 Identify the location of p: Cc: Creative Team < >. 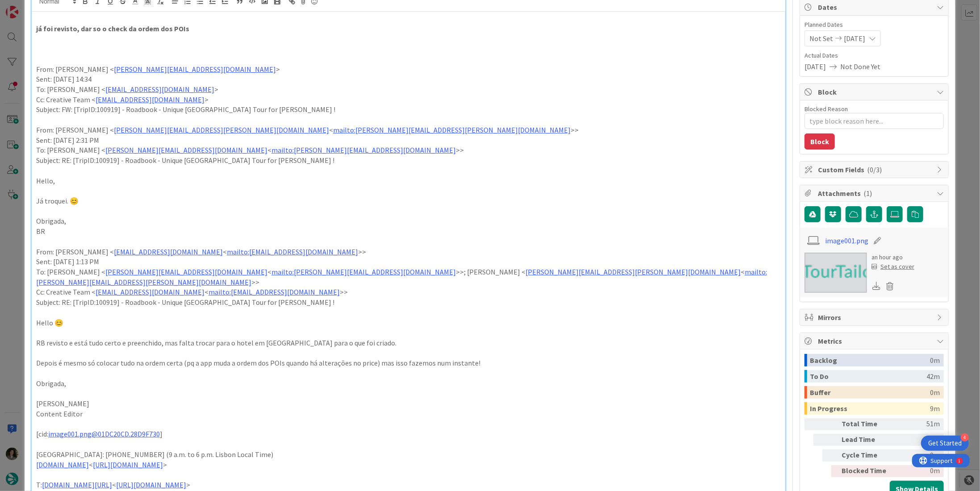
(409, 99).